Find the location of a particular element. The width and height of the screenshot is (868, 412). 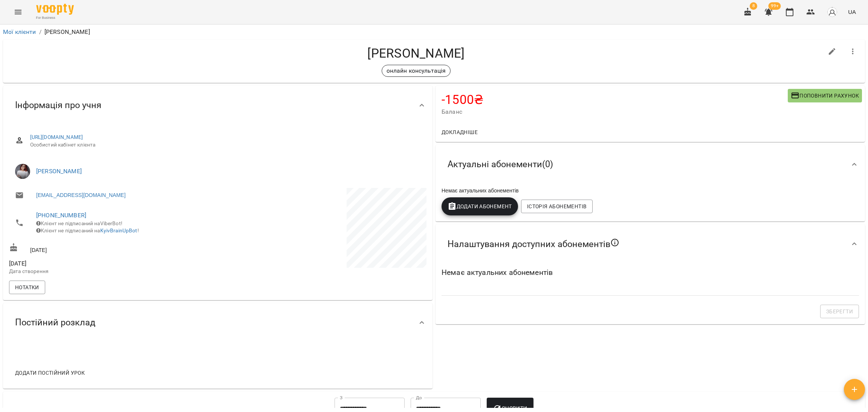

img: Voopty Logo is located at coordinates (55, 9).